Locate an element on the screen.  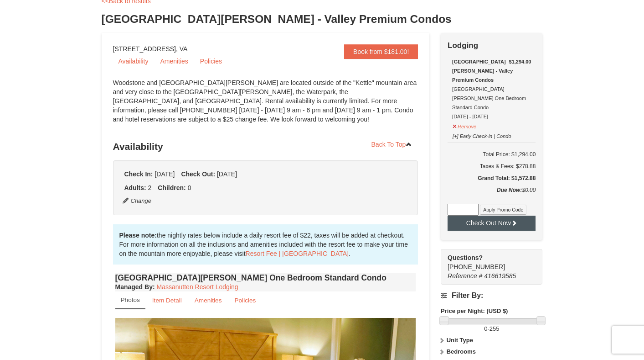
h5: Grand Total: $1,572.88 is located at coordinates (491, 178).